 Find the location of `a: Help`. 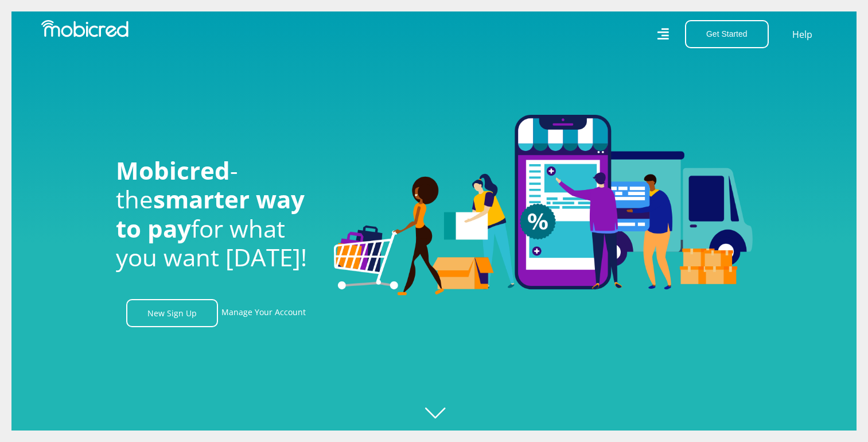

a: Help is located at coordinates (802, 35).